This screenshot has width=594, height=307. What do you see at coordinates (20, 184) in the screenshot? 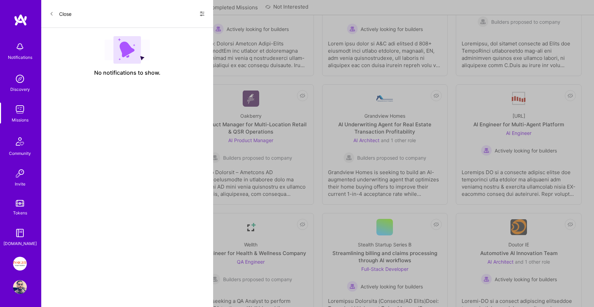
I see `div: Invite` at bounding box center [20, 184].